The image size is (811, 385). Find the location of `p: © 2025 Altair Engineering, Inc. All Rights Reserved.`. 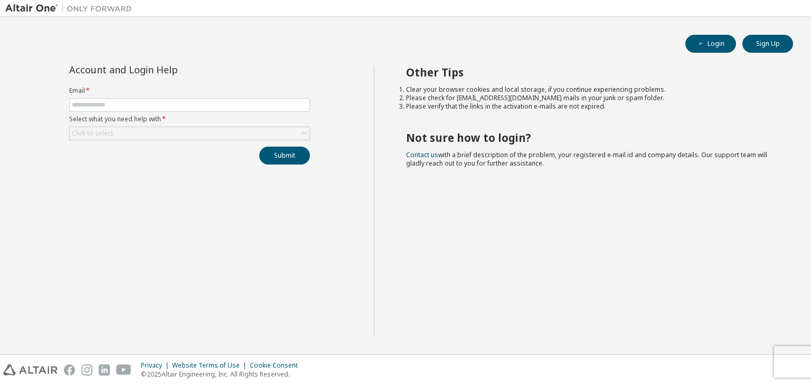

p: © 2025 Altair Engineering, Inc. All Rights Reserved. is located at coordinates (222, 374).